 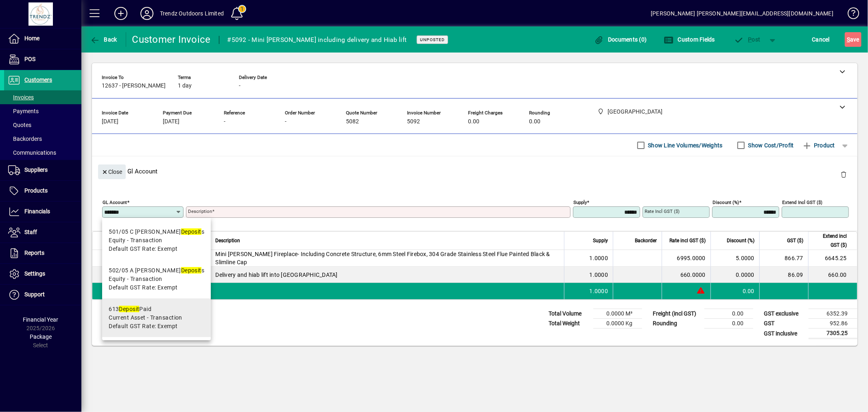 What do you see at coordinates (833, 333) in the screenshot?
I see `td: 7305.25` at bounding box center [833, 333].